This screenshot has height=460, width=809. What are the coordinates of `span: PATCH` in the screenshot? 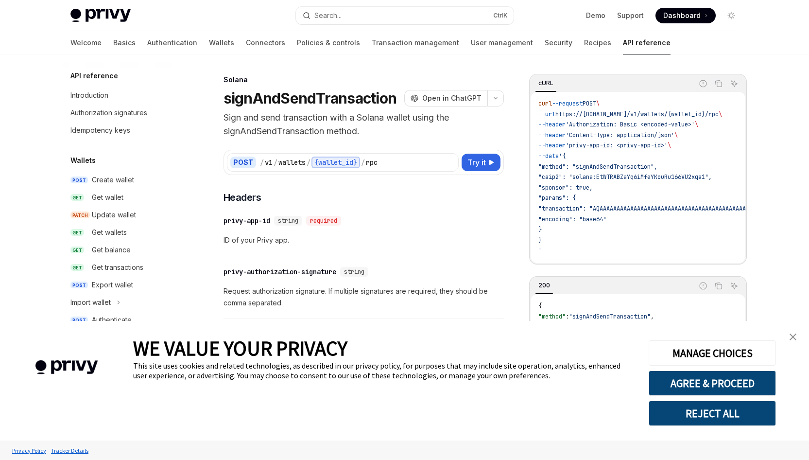 It's located at (80, 215).